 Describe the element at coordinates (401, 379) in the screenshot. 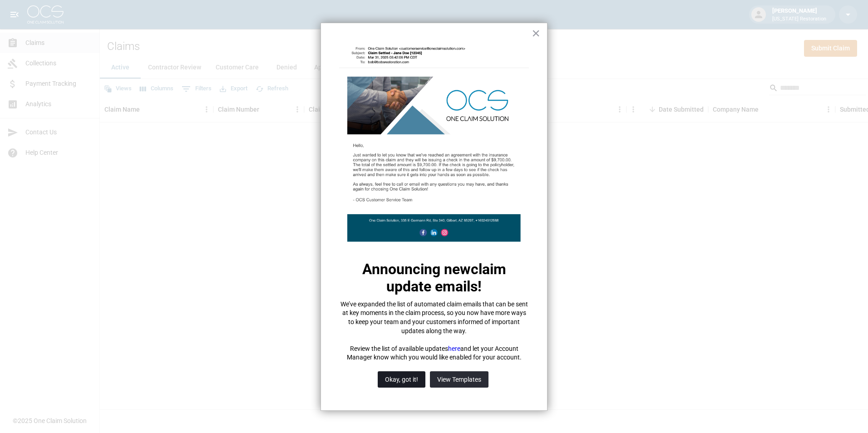

I see `button: Okay, got it!` at that location.